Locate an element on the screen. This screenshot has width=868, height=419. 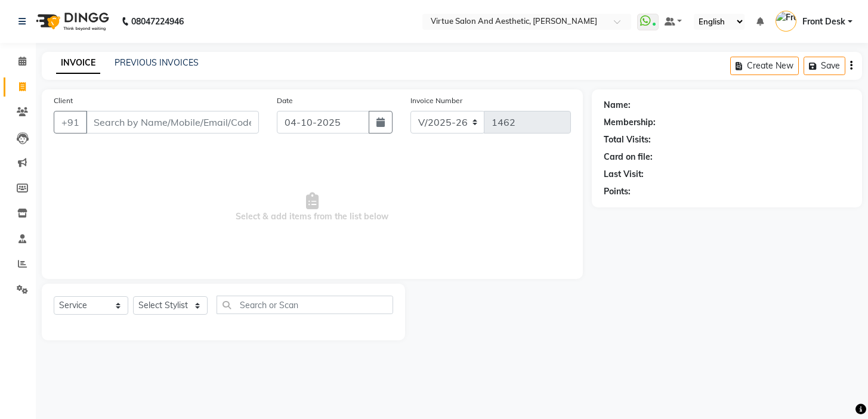
div: Card on file: is located at coordinates (628, 157).